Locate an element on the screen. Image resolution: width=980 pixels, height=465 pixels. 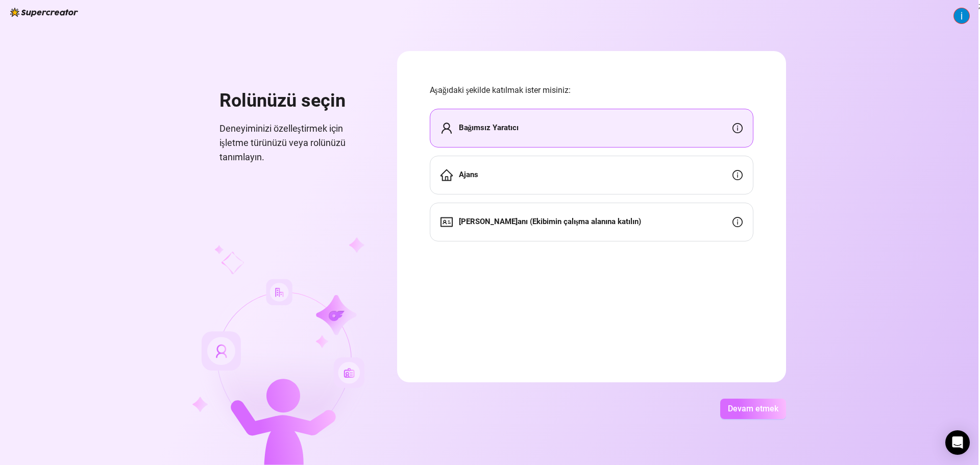
span: Ev is located at coordinates (447, 175).